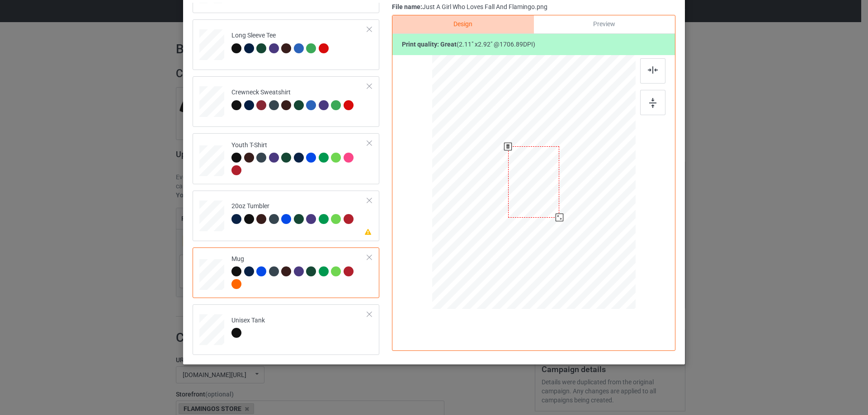 This screenshot has height=415, width=868. I want to click on div: Design, so click(463, 25).